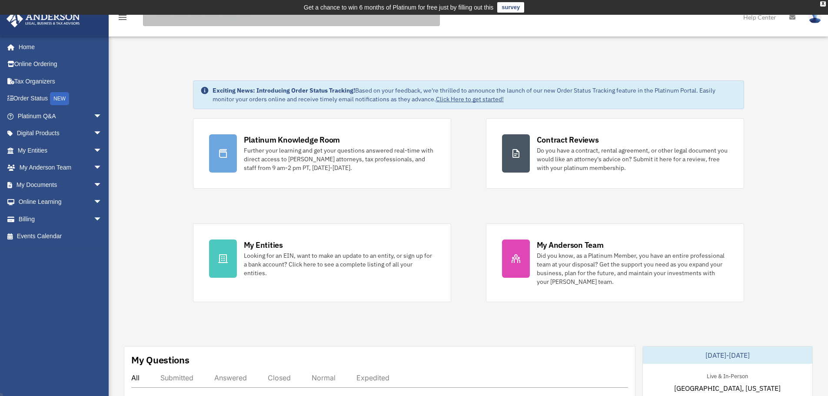  What do you see at coordinates (263, 245) in the screenshot?
I see `div: My Entities` at bounding box center [263, 245].